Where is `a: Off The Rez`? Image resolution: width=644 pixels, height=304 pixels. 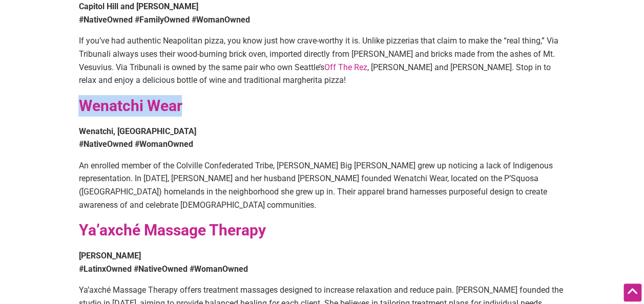
a: Off The Rez is located at coordinates (345, 67).